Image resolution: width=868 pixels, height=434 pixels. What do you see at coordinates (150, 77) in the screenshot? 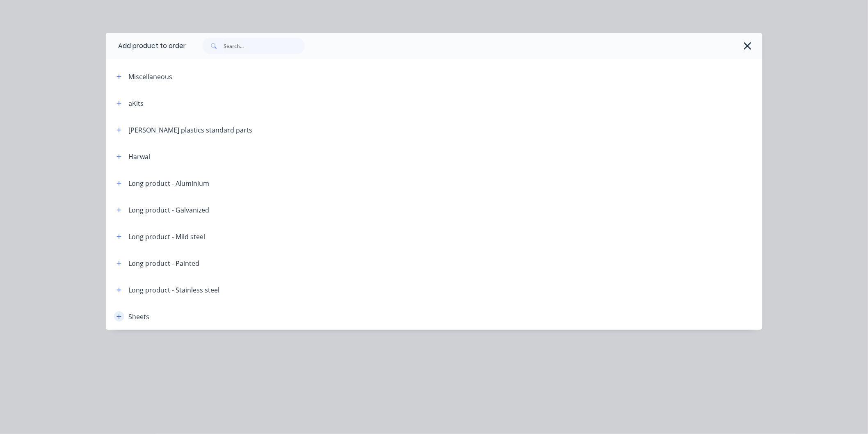
I see `div: Miscellaneous` at bounding box center [150, 77].